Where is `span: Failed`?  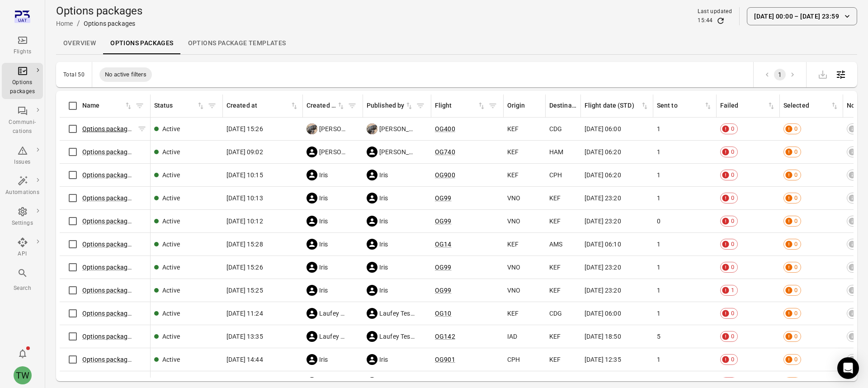 span: Failed is located at coordinates (748, 106).